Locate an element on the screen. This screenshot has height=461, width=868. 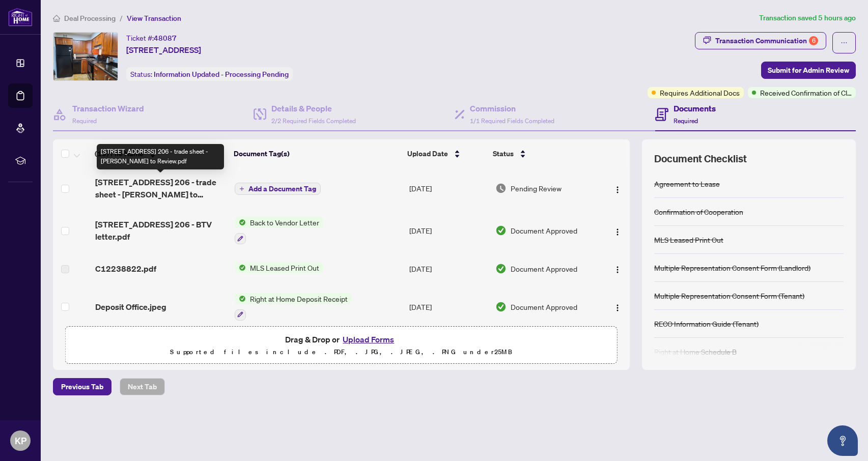
h4: Documents is located at coordinates (694, 109).